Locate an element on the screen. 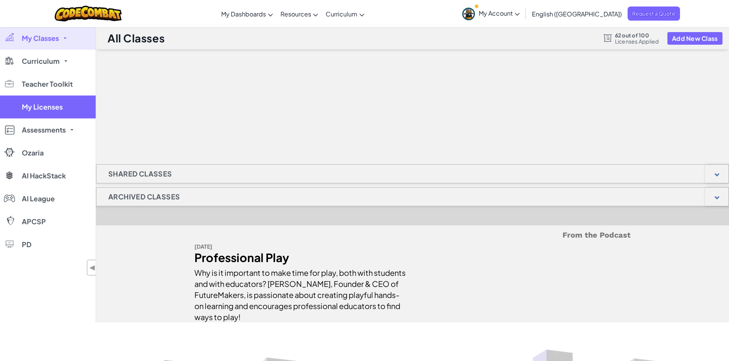  a: My Dashboards is located at coordinates (247, 14).